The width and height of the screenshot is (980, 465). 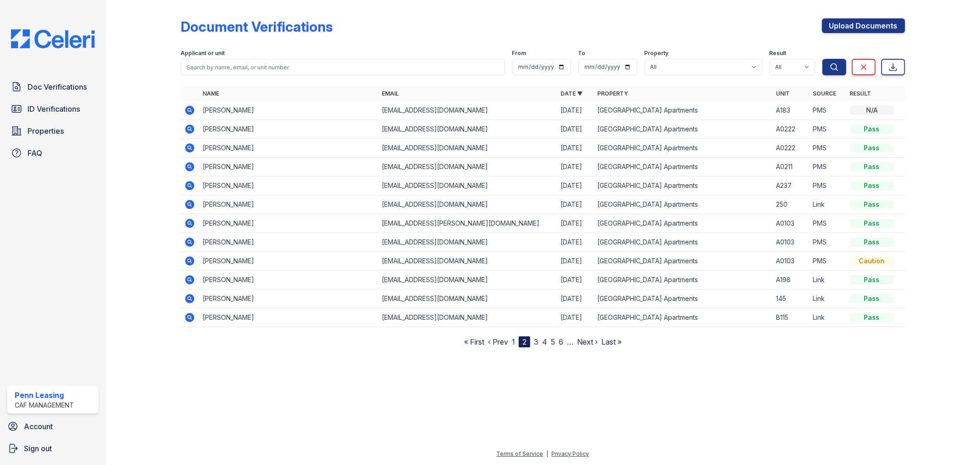 What do you see at coordinates (53, 131) in the screenshot?
I see `a: Properties` at bounding box center [53, 131].